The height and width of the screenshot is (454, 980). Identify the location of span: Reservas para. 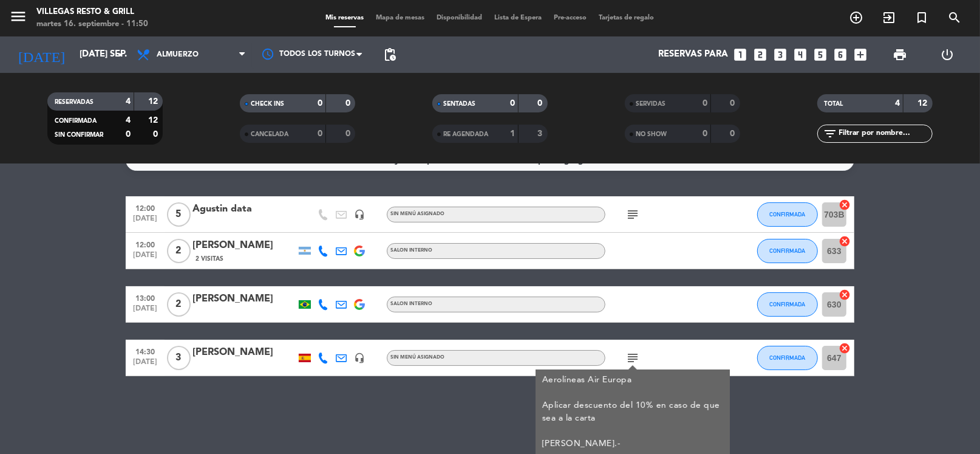
(693, 54).